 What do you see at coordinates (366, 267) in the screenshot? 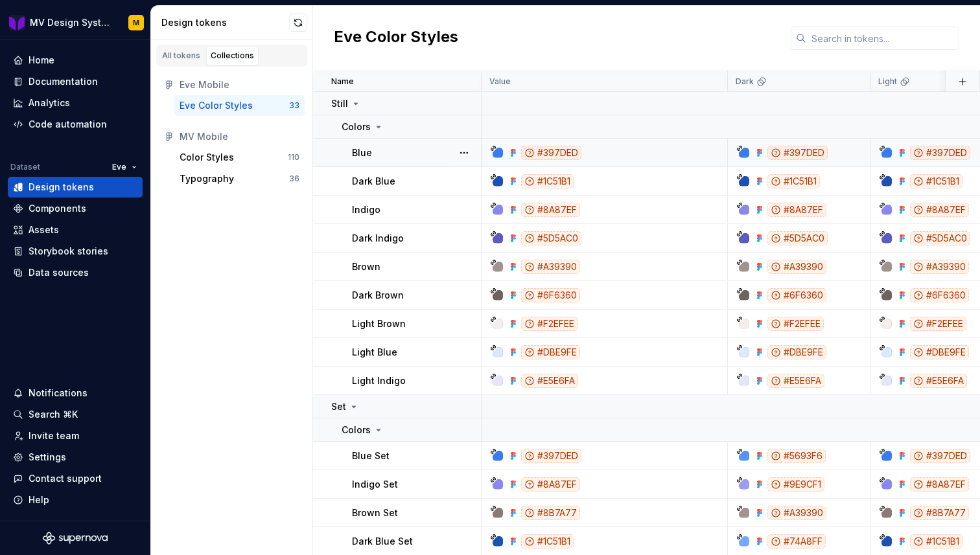
I see `p: Brown` at bounding box center [366, 267].